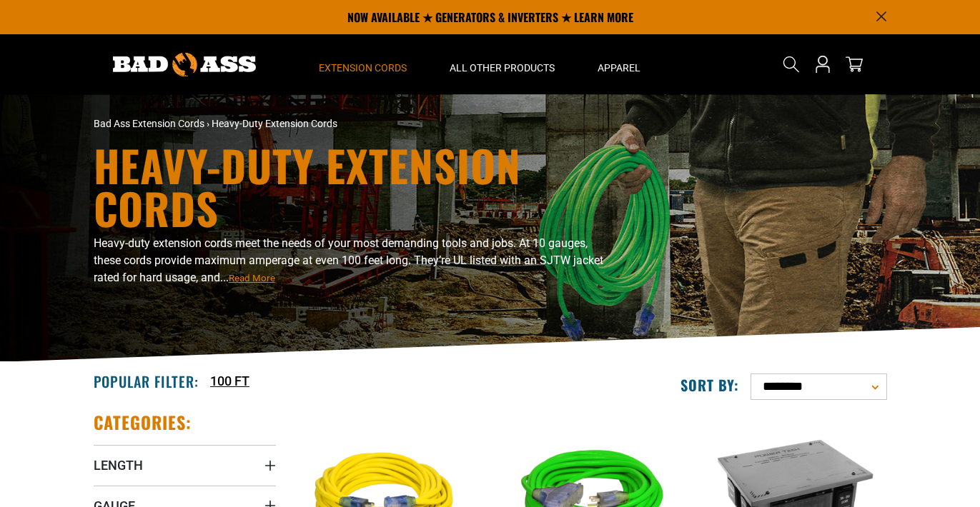  I want to click on summary: Search, so click(791, 65).